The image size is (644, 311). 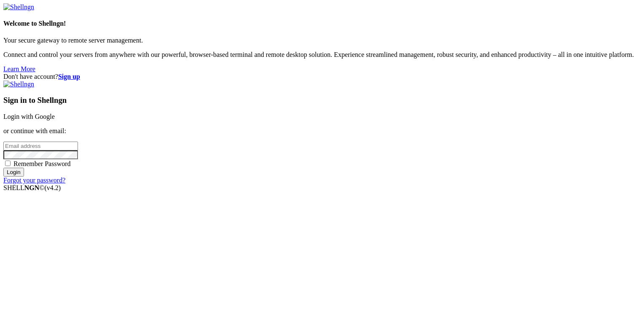 I want to click on b: NGN, so click(x=32, y=187).